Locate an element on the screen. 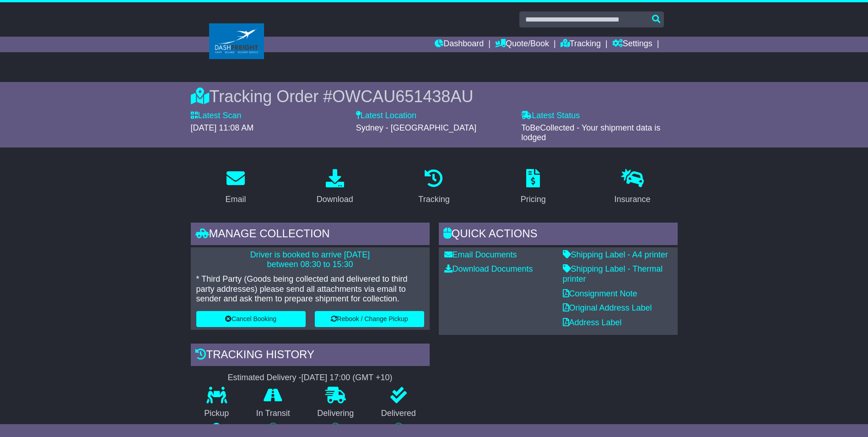  div: Email is located at coordinates (236, 199).